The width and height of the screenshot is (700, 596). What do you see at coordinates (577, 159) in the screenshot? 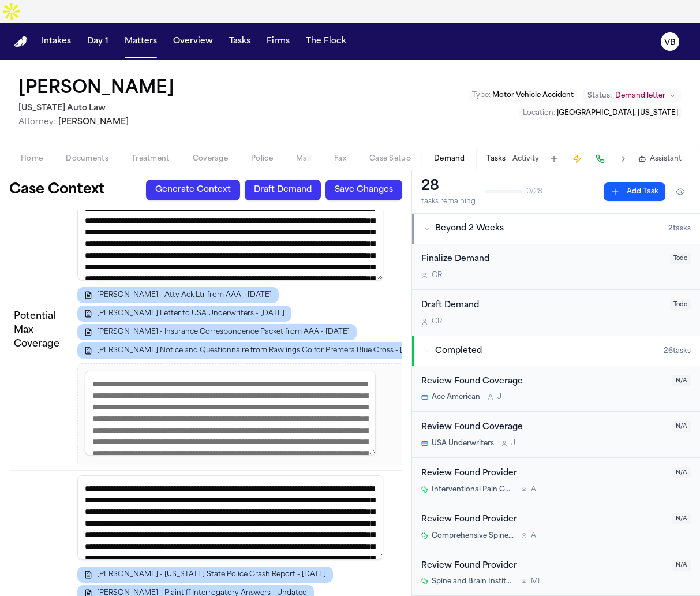
I see `button: Create Immediate Task` at bounding box center [577, 159].